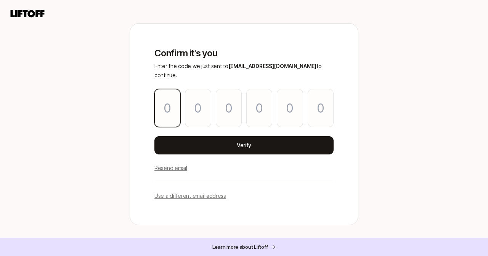 The height and width of the screenshot is (256, 488). I want to click on input: Please enter OTP character 1, so click(167, 108).